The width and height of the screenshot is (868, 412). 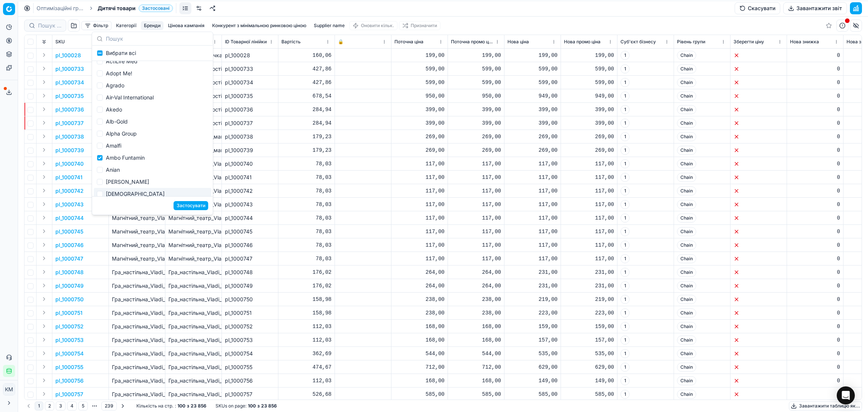 I want to click on button: pl_1000733, so click(x=70, y=69).